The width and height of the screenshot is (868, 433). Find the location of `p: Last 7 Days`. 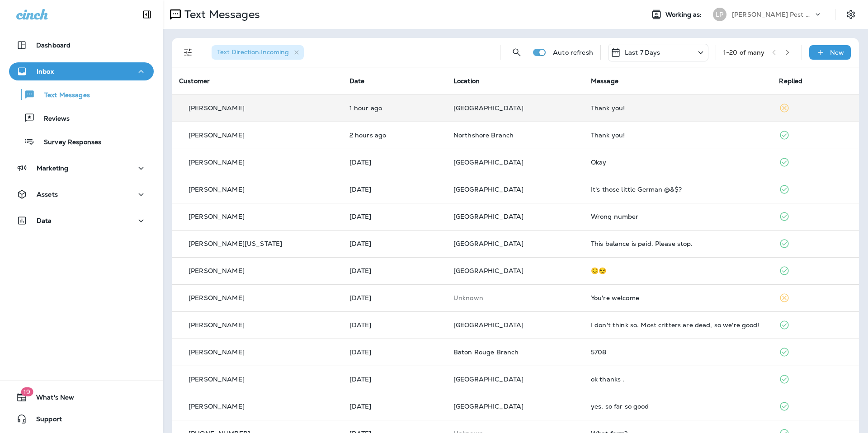

p: Last 7 Days is located at coordinates (642, 52).